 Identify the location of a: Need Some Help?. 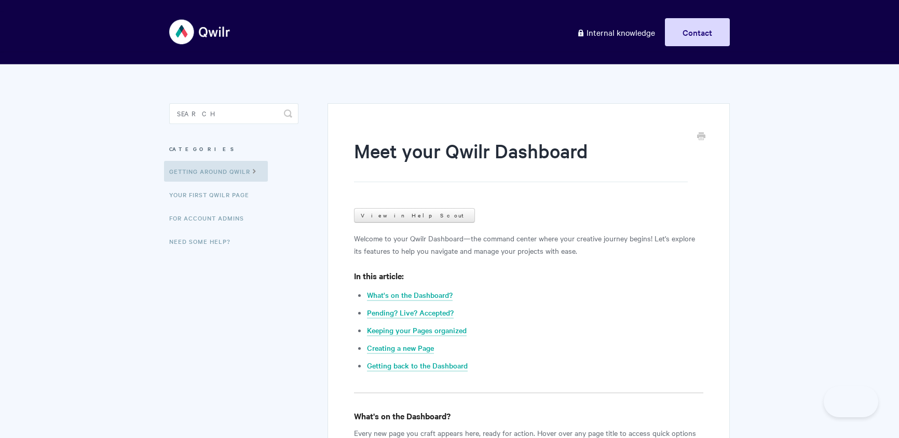
(204, 241).